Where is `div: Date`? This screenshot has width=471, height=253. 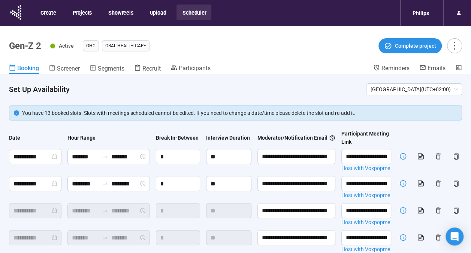
div: Date is located at coordinates (15, 138).